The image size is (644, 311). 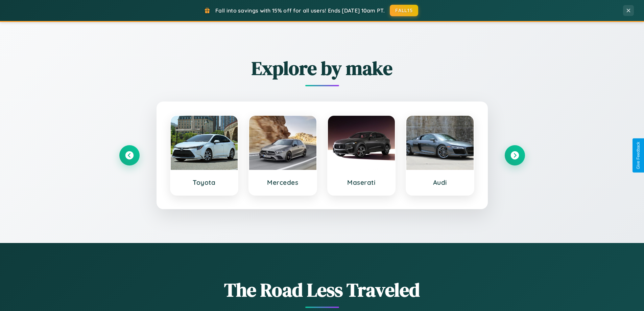 What do you see at coordinates (440, 182) in the screenshot?
I see `h3: Audi` at bounding box center [440, 182].